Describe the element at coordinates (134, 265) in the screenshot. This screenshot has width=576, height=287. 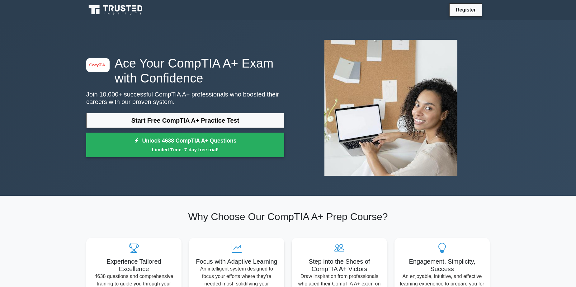
I see `h5: Experience Tailored Excellence` at that location.